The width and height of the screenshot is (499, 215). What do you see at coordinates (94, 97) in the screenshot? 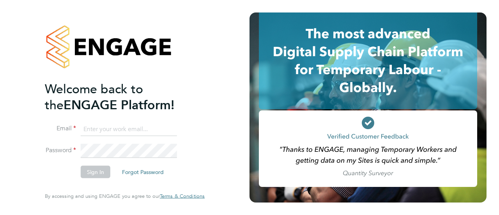
I see `span: Welcome back to the` at bounding box center [94, 97].